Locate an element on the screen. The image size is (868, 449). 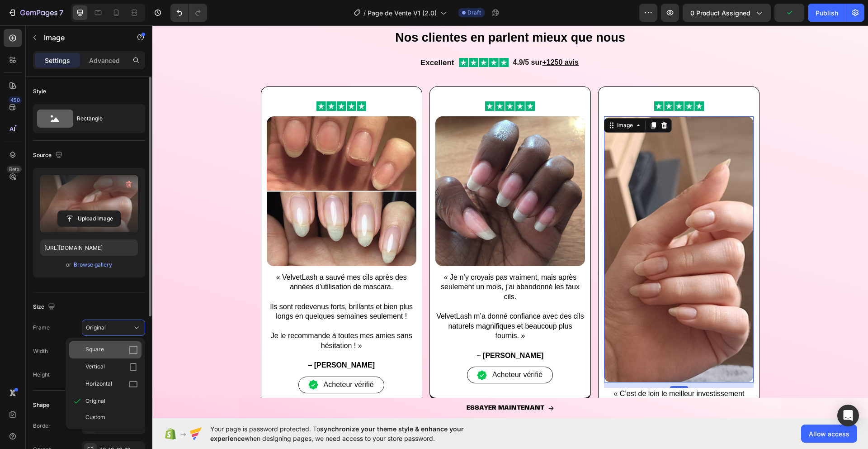
p: « Je n’y croyais pas vraiment, mais après seulement un mois, j’ai abandonné les faux cils. is located at coordinates (357, 262).